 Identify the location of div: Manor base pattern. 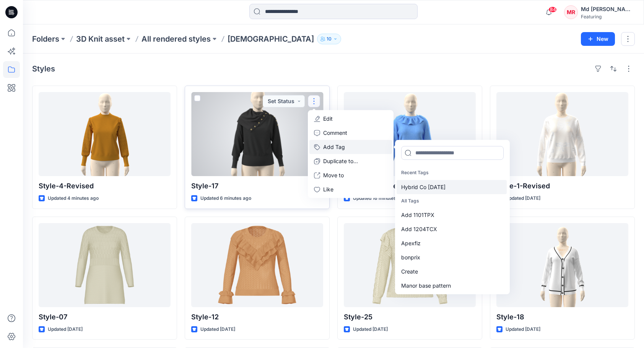
(452, 285).